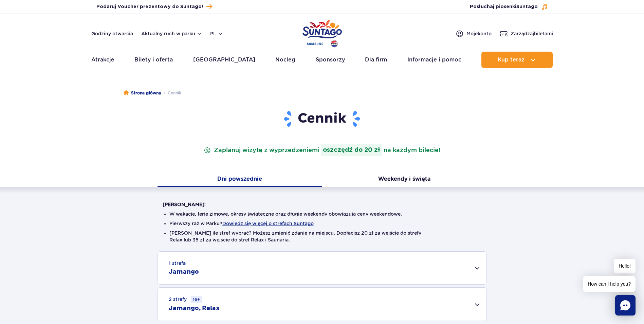 The height and width of the screenshot is (324, 644). I want to click on h2: Jamango, Relax, so click(194, 308).